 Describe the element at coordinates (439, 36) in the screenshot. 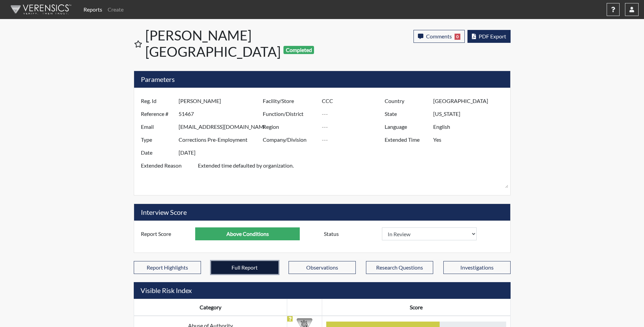

I see `span: Comments` at that location.